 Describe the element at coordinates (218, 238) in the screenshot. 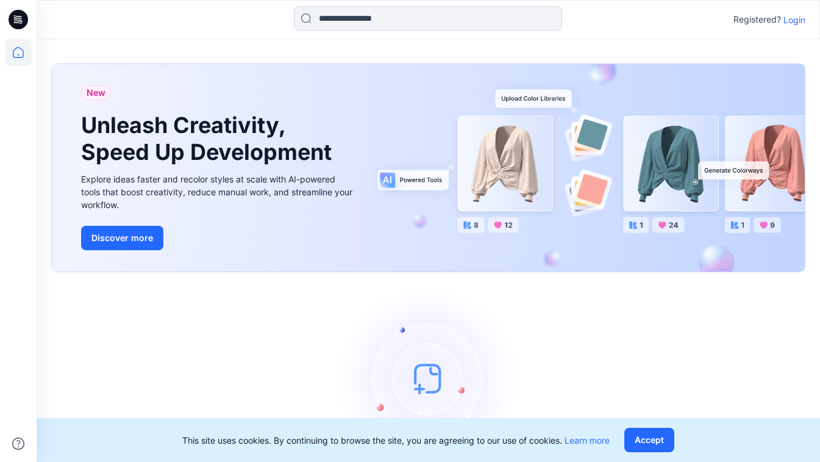

I see `a: Discover more` at that location.